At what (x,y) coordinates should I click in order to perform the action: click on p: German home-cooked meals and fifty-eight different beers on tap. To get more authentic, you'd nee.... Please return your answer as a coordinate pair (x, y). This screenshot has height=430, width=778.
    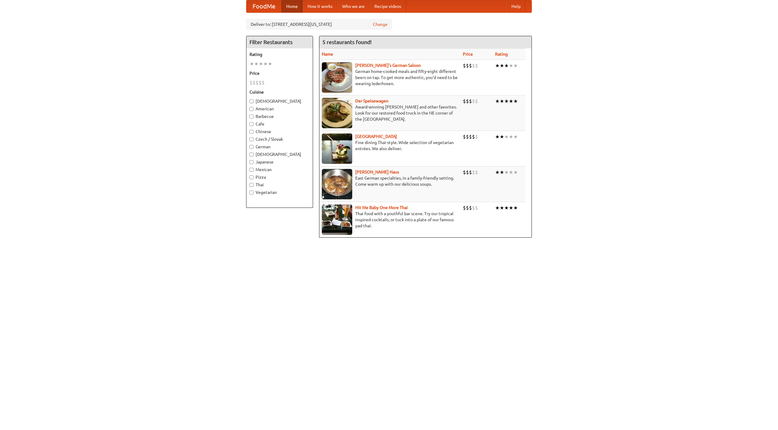
    Looking at the image, I should click on (390, 77).